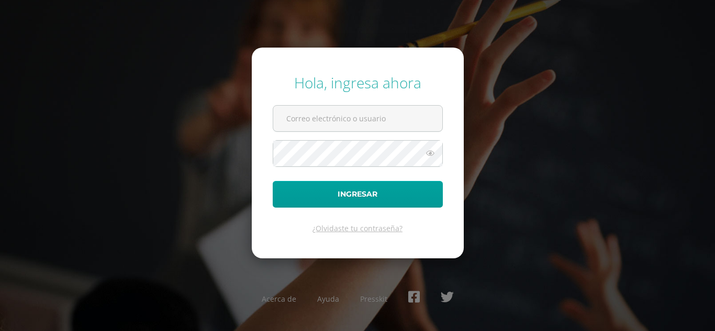 The height and width of the screenshot is (331, 715). What do you see at coordinates (357, 194) in the screenshot?
I see `button: Ingresar` at bounding box center [357, 194].